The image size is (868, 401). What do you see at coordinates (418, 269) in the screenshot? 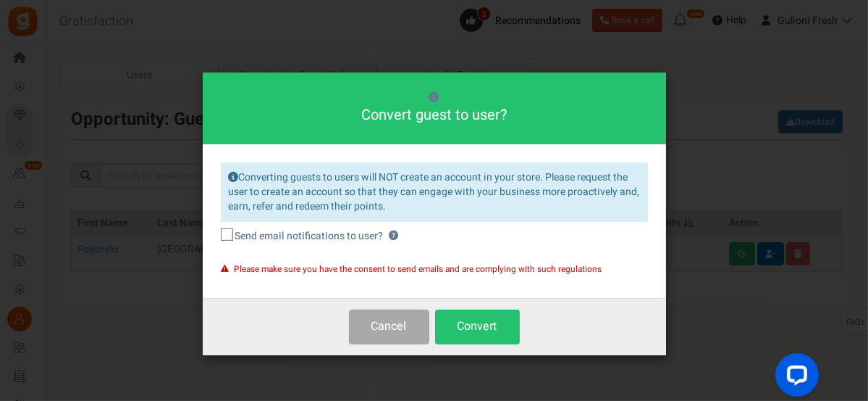
I see `span: Please make sure you have the consent to send emails and are complying with such regulations` at bounding box center [418, 269].